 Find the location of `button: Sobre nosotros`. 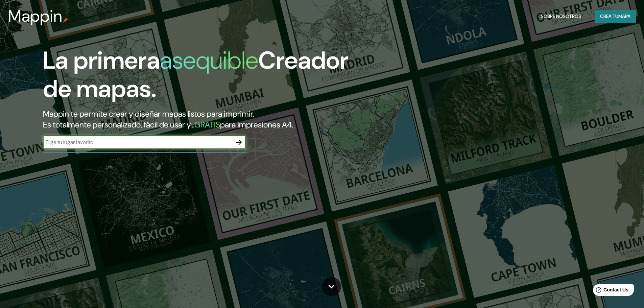

button: Sobre nosotros is located at coordinates (561, 16).